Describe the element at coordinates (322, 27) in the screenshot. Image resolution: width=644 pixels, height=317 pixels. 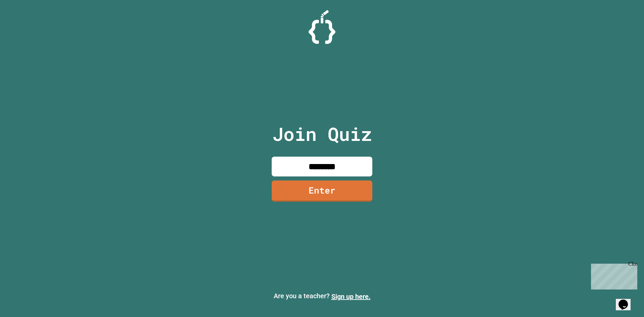
I see `img: Logo.svg` at that location.